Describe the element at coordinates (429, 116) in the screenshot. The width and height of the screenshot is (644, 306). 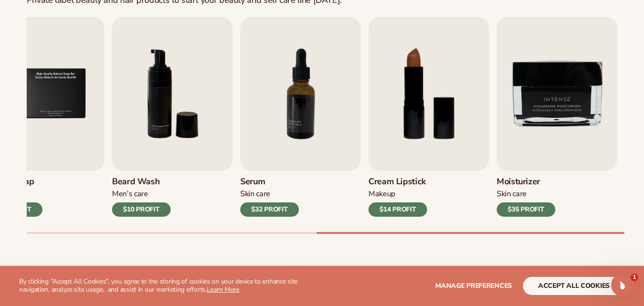
I see `a: 8 / 9` at that location.